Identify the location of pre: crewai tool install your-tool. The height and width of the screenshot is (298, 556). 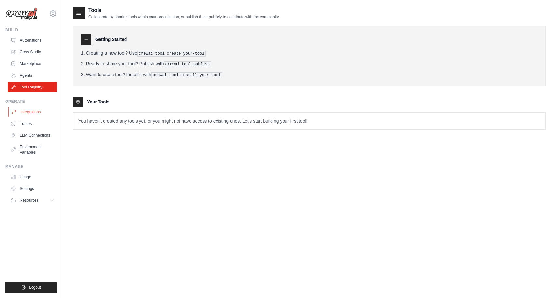
(187, 75).